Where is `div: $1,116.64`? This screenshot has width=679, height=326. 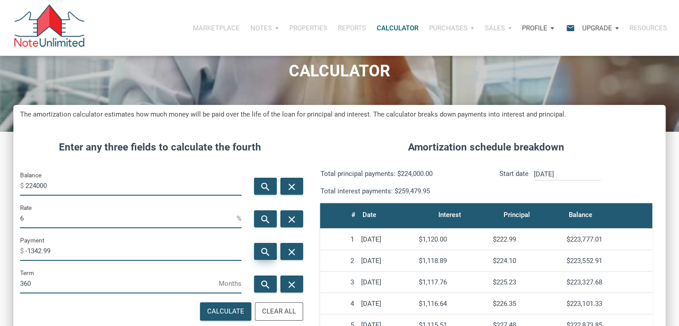
div: $1,116.64 is located at coordinates (452, 304).